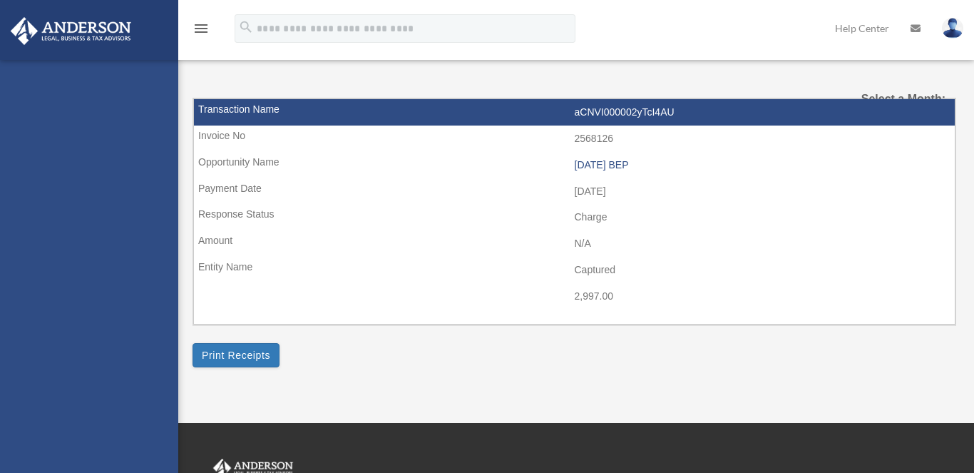 The width and height of the screenshot is (974, 473). I want to click on td: aCNVI000002yTcI4AU, so click(574, 113).